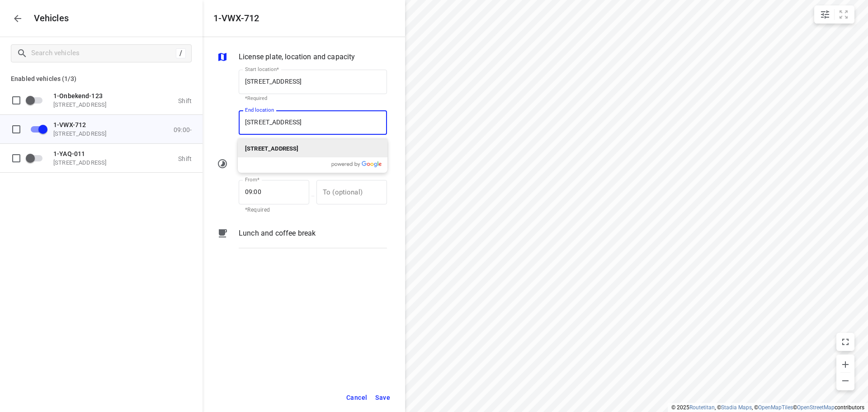  What do you see at coordinates (302, 165) in the screenshot?
I see `div: Drivers’ working hours` at bounding box center [302, 165].